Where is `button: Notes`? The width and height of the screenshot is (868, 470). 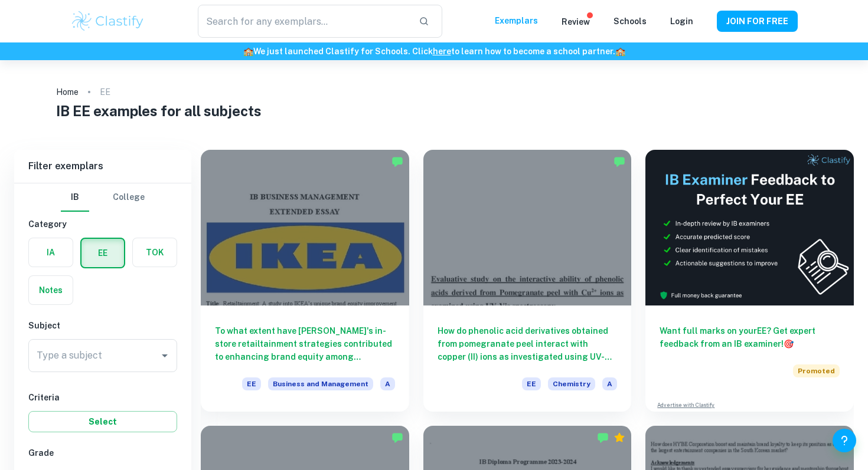 button: Notes is located at coordinates (51, 290).